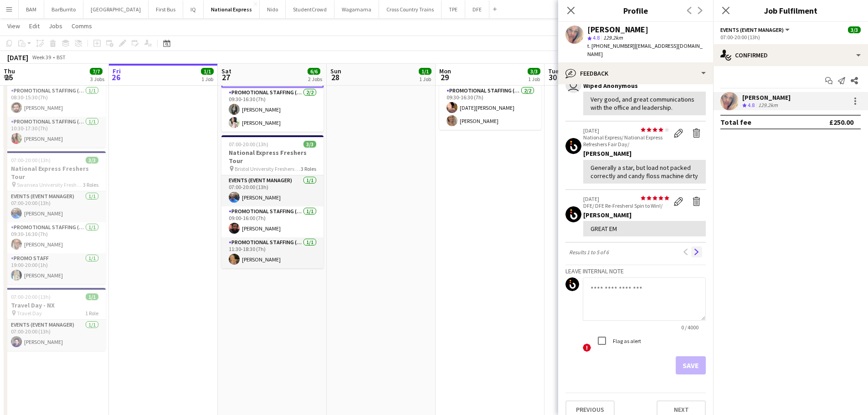 The image size is (868, 415). What do you see at coordinates (34, 26) in the screenshot?
I see `span: Edit` at bounding box center [34, 26].